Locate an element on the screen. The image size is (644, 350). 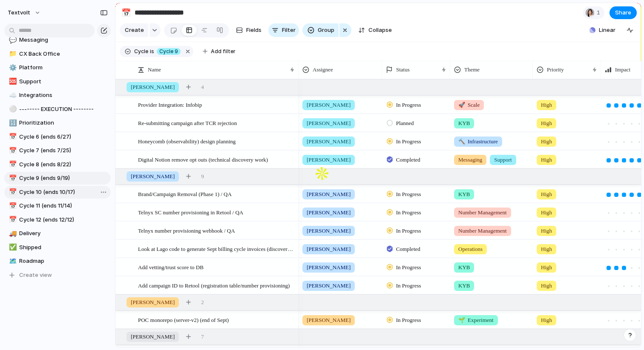
span: Roadmap is located at coordinates (64, 261).